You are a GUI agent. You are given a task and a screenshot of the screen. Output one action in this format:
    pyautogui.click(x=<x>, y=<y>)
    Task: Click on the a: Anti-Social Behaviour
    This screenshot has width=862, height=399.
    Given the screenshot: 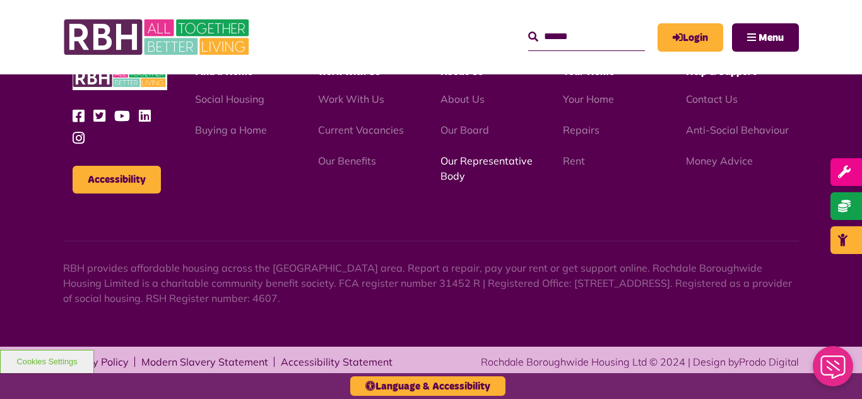 What is the action you would take?
    pyautogui.click(x=737, y=130)
    